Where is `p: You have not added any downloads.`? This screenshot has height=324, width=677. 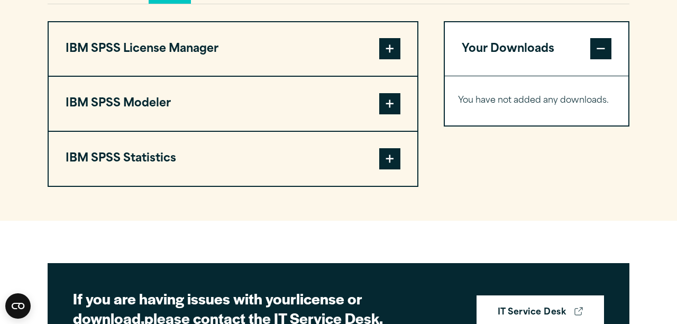 p: You have not added any downloads. is located at coordinates (537, 101).